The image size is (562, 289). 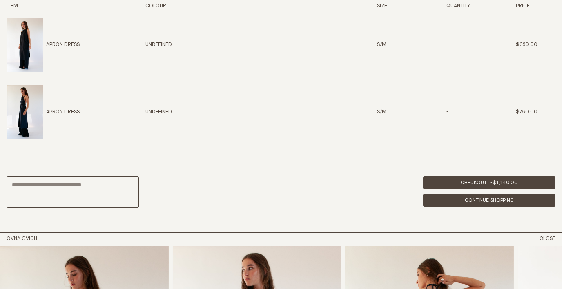 I want to click on span: $1,140.00, so click(x=505, y=183).